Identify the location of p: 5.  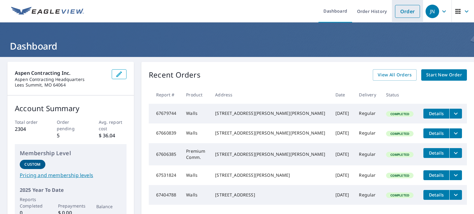
(71, 136).